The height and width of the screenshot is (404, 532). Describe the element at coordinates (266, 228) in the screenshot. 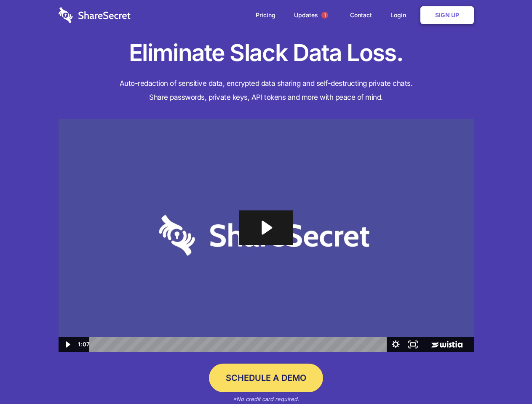

I see `button: Play Video: Sharesecret Slack Extension` at that location.